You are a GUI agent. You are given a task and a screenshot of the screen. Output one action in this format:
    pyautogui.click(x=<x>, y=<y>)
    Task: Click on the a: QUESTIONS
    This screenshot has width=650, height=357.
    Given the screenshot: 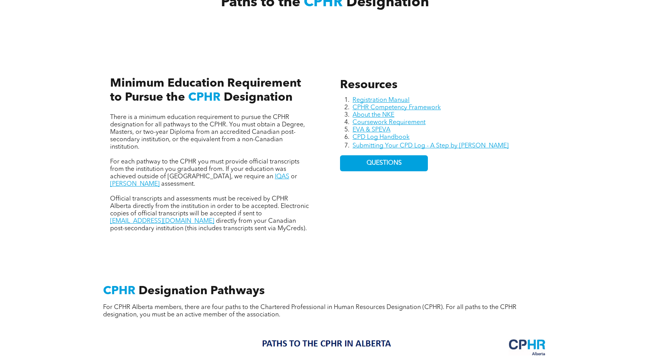 What is the action you would take?
    pyautogui.click(x=384, y=163)
    